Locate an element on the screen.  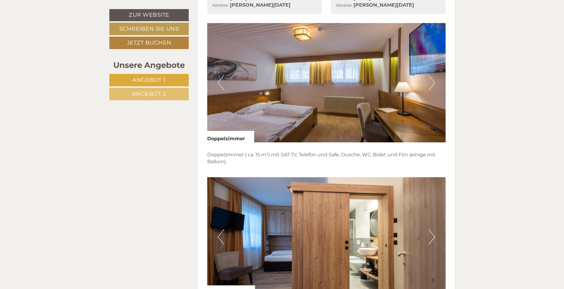
a: Schreiben Sie uns is located at coordinates (149, 29).